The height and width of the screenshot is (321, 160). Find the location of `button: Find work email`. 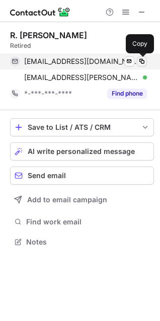

button: Find work email is located at coordinates (82, 222).